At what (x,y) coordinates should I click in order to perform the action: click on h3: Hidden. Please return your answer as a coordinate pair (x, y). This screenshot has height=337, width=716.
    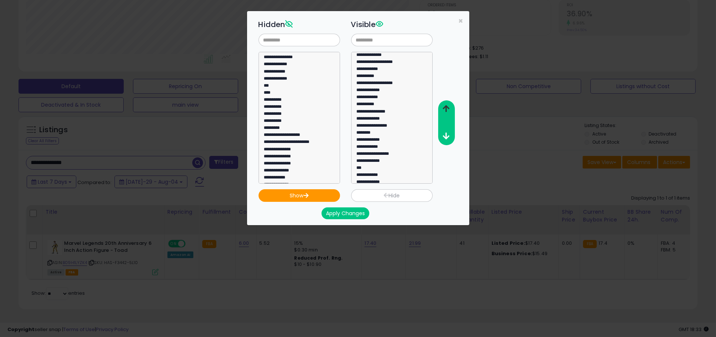
    Looking at the image, I should click on (299, 24).